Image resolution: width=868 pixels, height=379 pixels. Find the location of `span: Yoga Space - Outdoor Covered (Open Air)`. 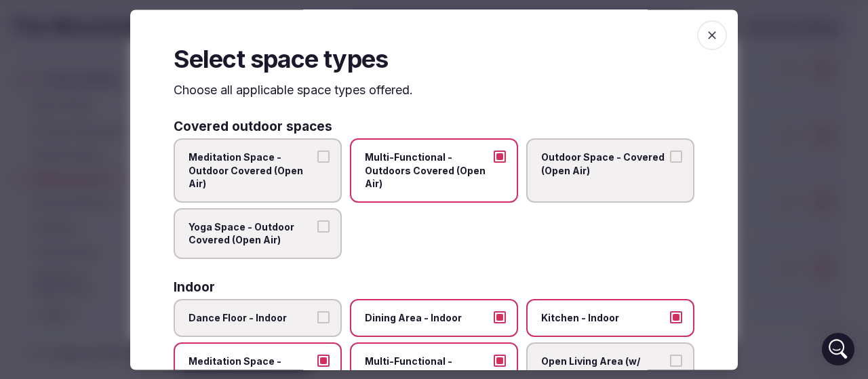

span: Yoga Space - Outdoor Covered (Open Air) is located at coordinates (251, 233).